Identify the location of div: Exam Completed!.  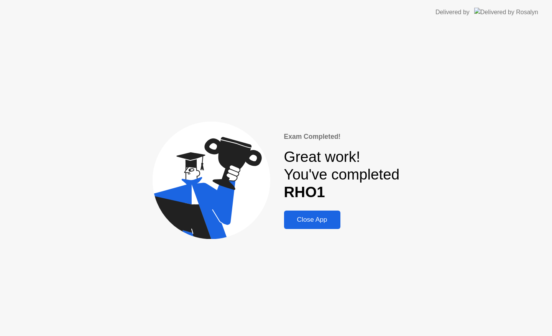
(342, 136).